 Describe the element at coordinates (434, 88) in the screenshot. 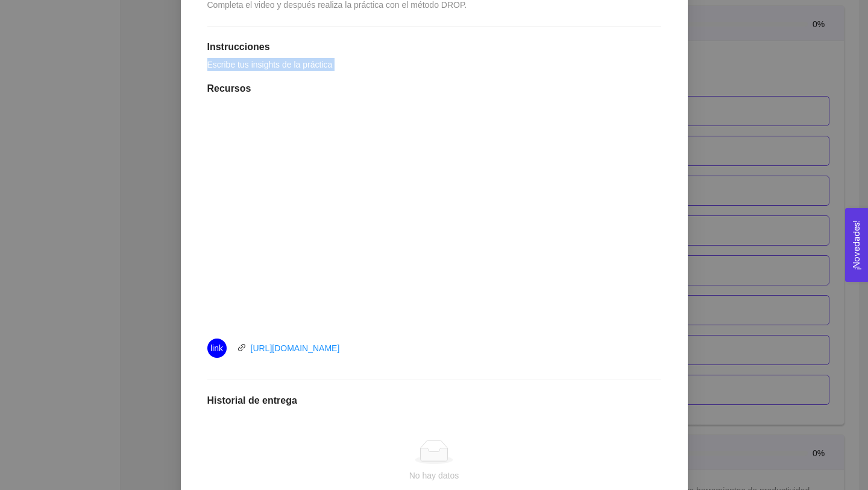

I see `h1: Recursos` at that location.